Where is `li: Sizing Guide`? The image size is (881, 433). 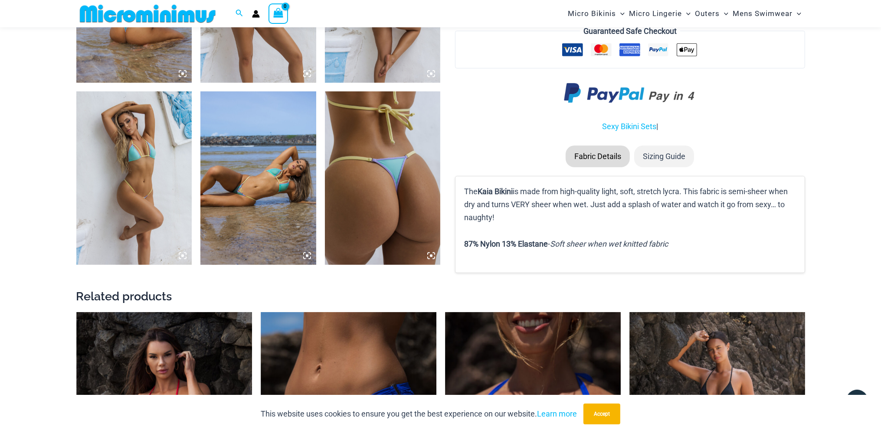 li: Sizing Guide is located at coordinates (664, 157).